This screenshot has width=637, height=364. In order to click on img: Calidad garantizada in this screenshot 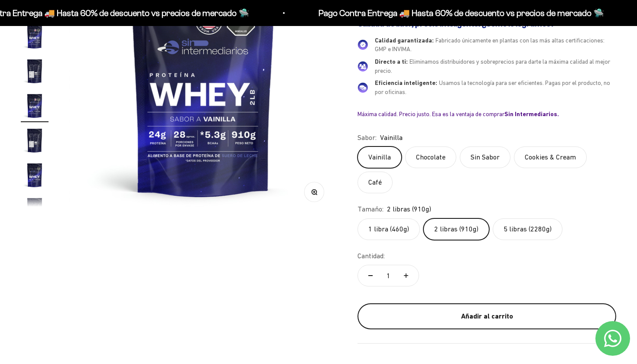, I will do `click(363, 45)`.